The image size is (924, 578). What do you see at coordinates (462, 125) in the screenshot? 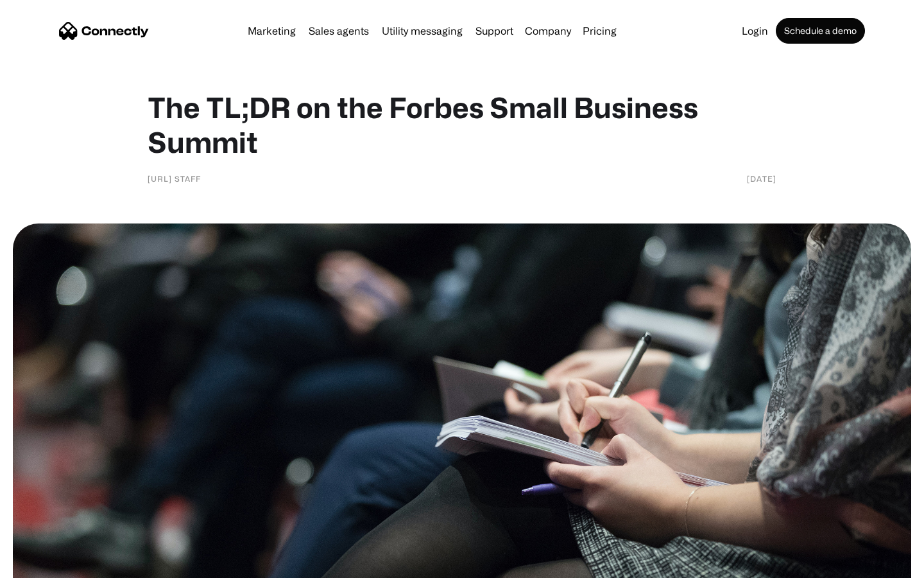
I see `h1: The TL;DR on the Forbes Small Business Summit` at bounding box center [462, 125].